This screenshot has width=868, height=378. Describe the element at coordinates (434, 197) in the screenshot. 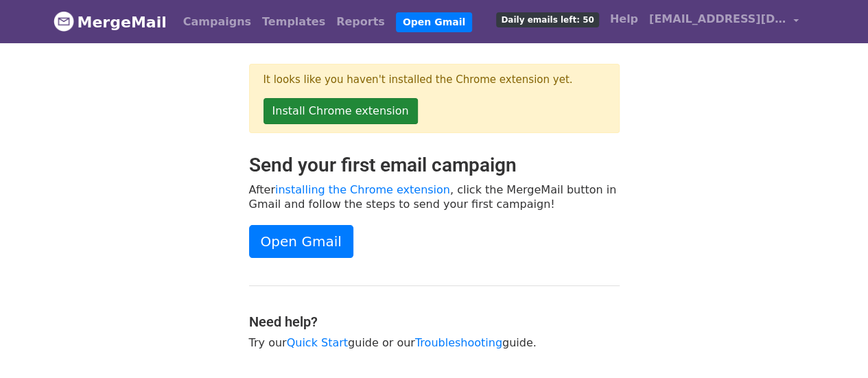

I see `p: After , click the MergeMail button in Gmail and follow the steps to send your first campaign!` at that location.